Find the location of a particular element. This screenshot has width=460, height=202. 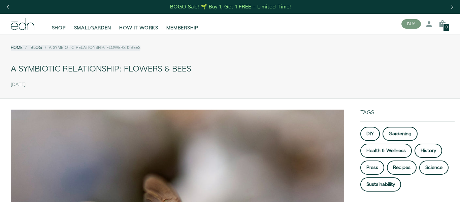

span: HOW IT WORKS is located at coordinates (139, 28).